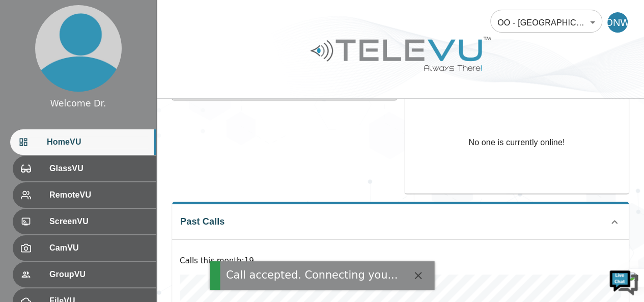 Image resolution: width=644 pixels, height=302 pixels. I want to click on span: CamVU, so click(99, 248).